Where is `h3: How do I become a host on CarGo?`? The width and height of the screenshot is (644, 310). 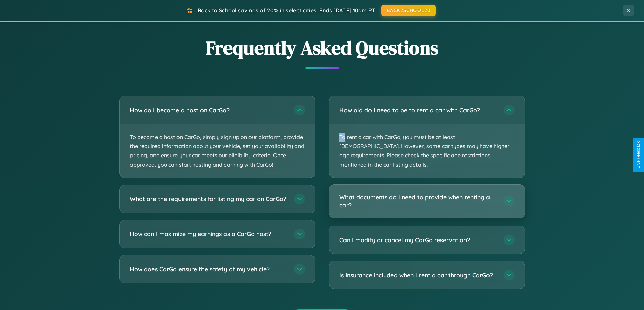
h3: How do I become a host on CarGo? is located at coordinates (208, 110).